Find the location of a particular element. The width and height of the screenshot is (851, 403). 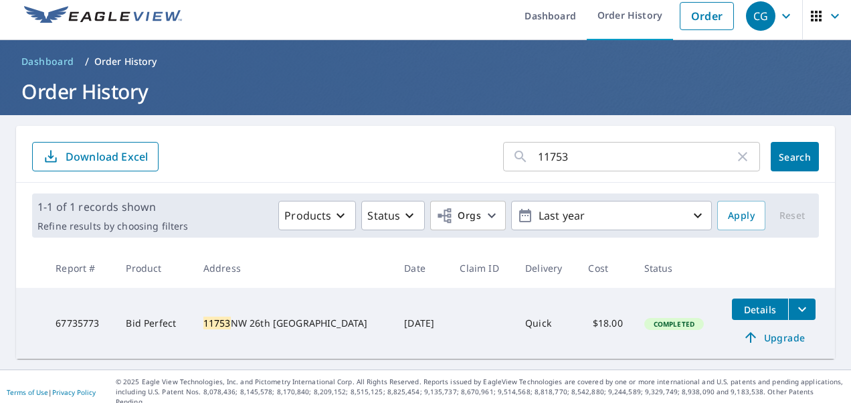

button: Apply is located at coordinates (741, 215).